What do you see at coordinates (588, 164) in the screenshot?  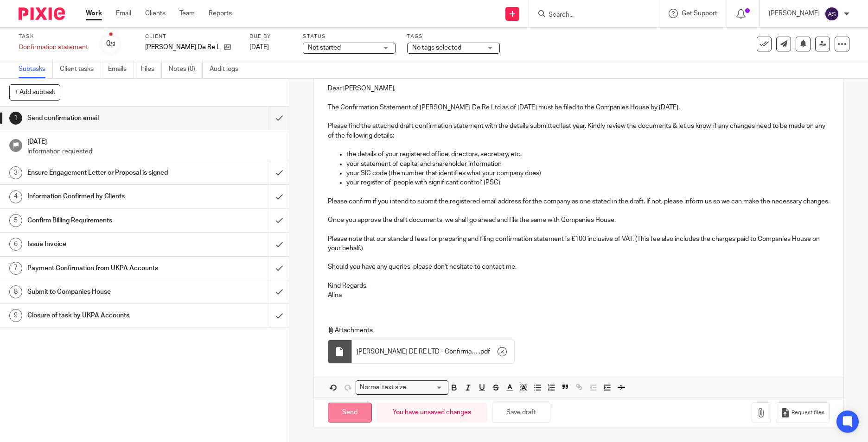 I see `p: your statement of capital and shareholder information` at bounding box center [588, 164].